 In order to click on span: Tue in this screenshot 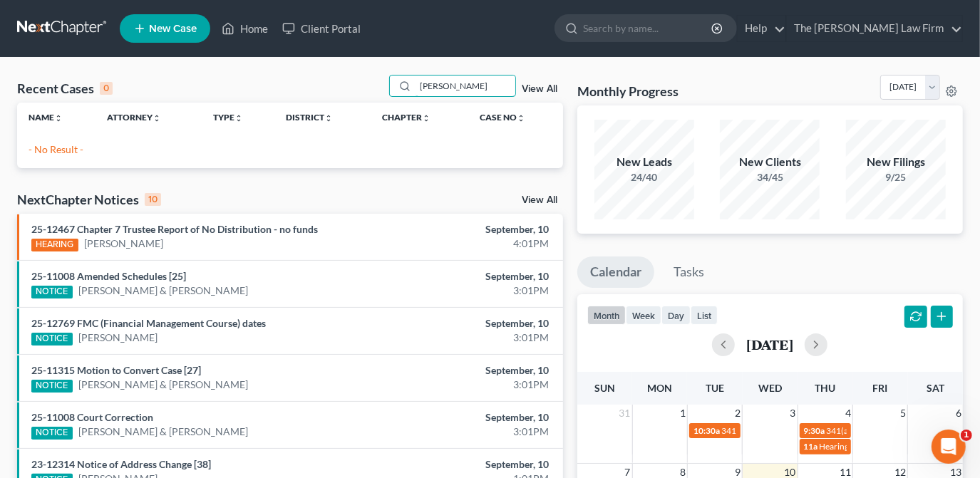, I will do `click(715, 388)`.